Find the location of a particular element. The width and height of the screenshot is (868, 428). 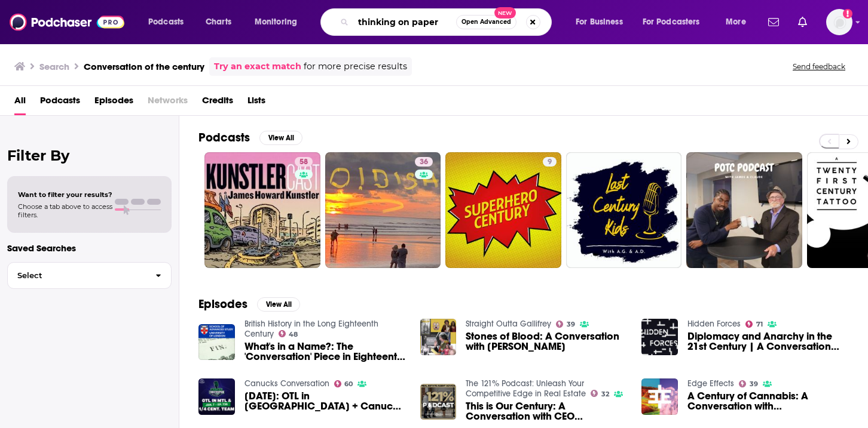

span: Lists is located at coordinates (257, 103).